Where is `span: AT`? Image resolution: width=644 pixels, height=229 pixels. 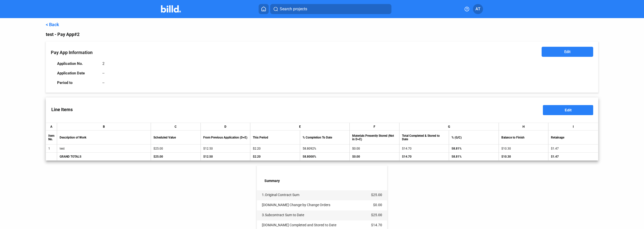 span: AT is located at coordinates (478, 9).